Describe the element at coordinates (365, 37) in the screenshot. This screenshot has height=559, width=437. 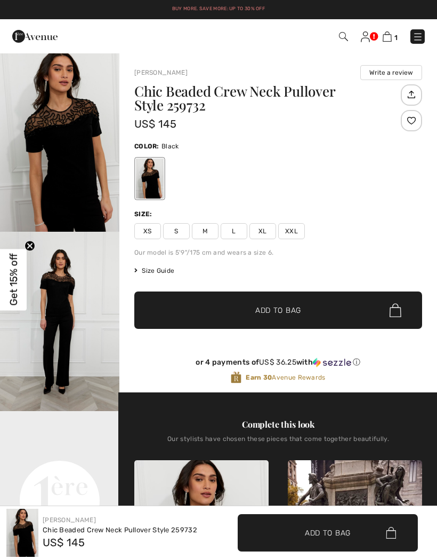
I see `img: My Info` at that location.